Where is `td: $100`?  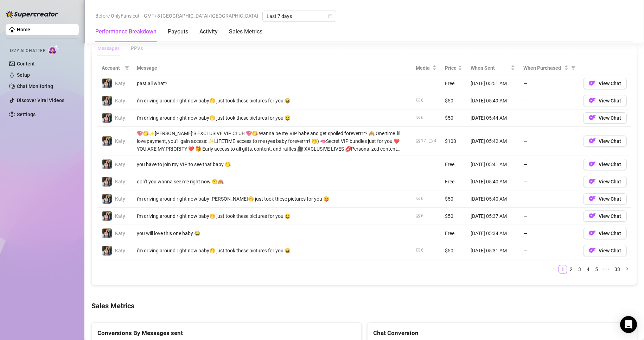
td: $100 is located at coordinates (453, 141).